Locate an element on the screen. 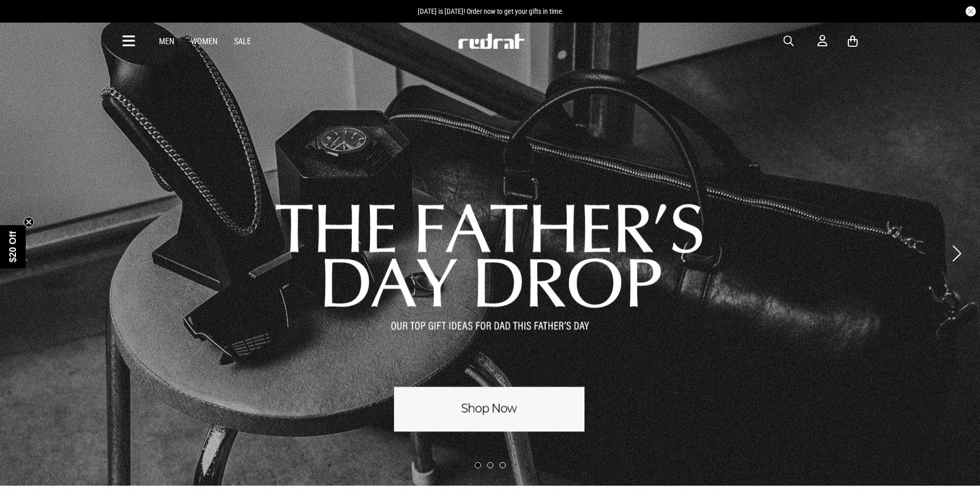 Image resolution: width=980 pixels, height=493 pixels. button: Next slide is located at coordinates (956, 253).